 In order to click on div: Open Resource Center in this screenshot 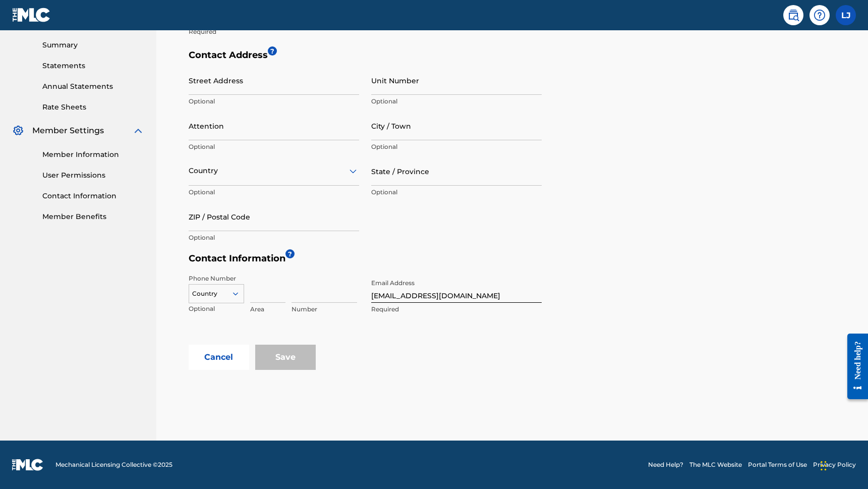, I will do `click(17, 41)`.